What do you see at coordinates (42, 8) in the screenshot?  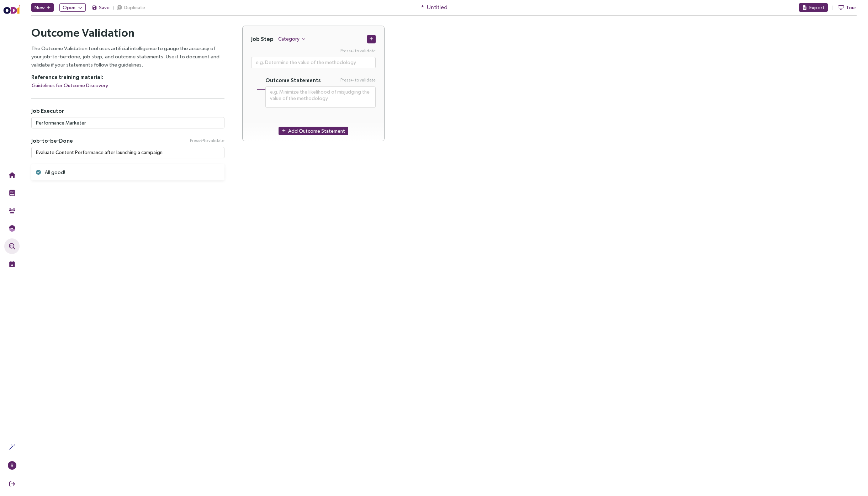 I see `button: New` at bounding box center [42, 8].